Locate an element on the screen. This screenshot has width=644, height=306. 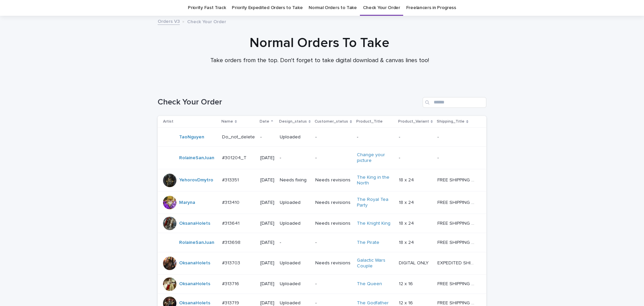
a: Maryna is located at coordinates (187, 202).